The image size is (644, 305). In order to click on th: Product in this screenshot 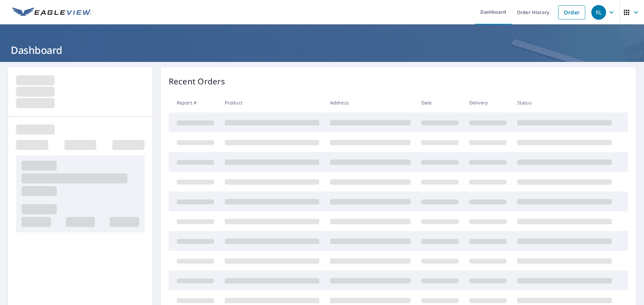, I will do `click(272, 102)`.